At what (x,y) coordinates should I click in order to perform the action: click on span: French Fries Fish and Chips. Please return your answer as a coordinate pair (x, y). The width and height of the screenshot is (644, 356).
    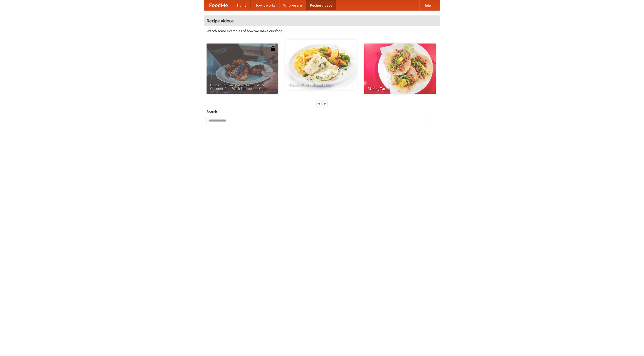
    Looking at the image, I should click on (321, 84).